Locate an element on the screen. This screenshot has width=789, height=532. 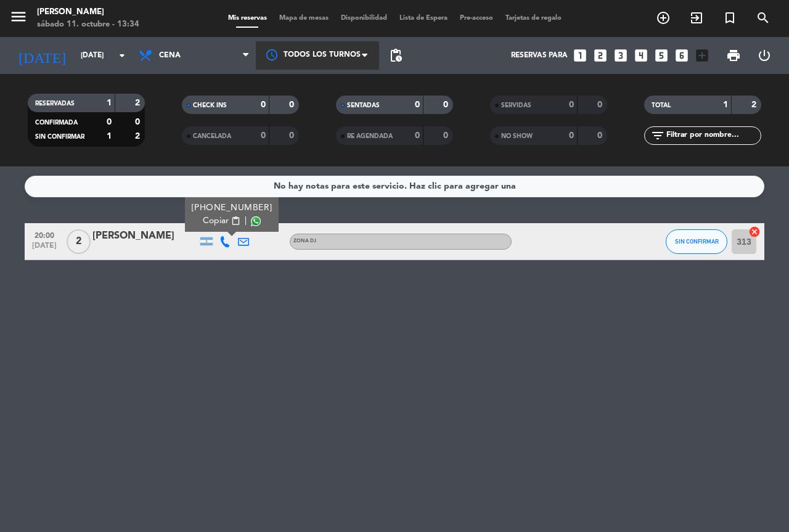
div: LOG OUT is located at coordinates (764, 55).